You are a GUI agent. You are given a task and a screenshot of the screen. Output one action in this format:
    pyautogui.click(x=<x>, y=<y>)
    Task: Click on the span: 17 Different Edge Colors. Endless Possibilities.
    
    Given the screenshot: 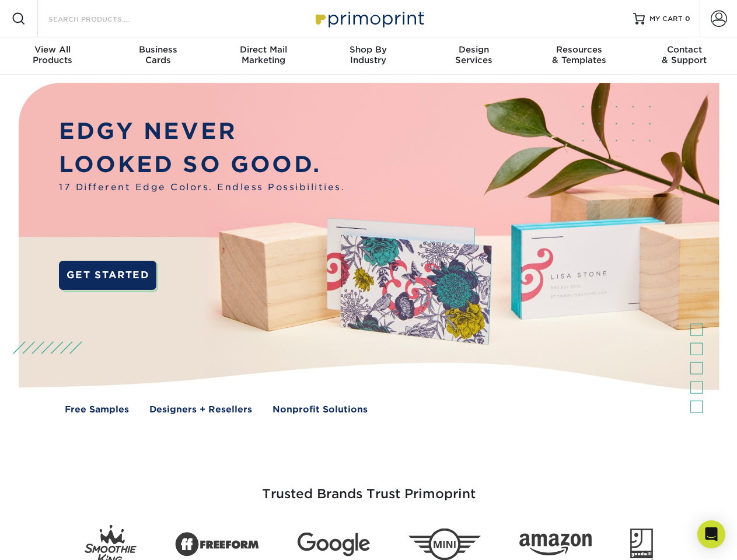 What is the action you would take?
    pyautogui.click(x=202, y=187)
    